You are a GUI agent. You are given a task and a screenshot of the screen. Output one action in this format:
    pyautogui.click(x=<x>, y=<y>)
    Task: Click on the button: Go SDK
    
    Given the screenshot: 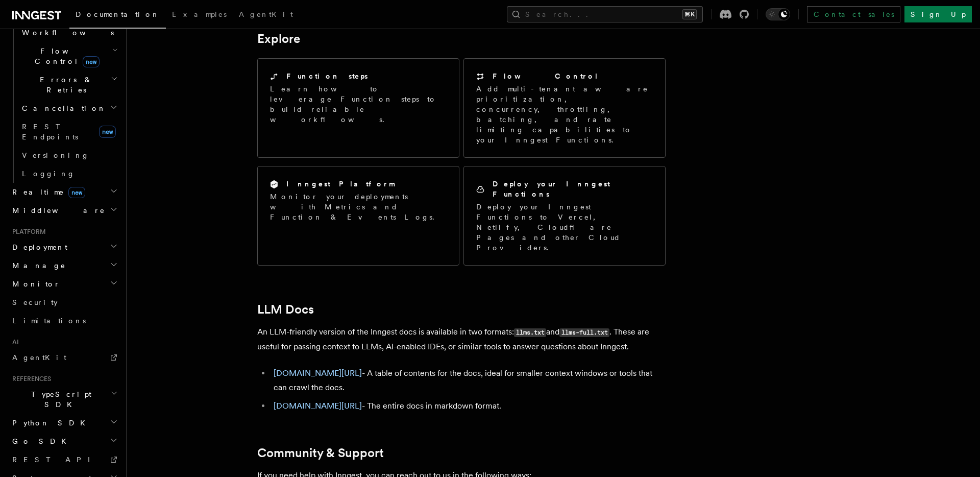 What is the action you would take?
    pyautogui.click(x=64, y=441)
    